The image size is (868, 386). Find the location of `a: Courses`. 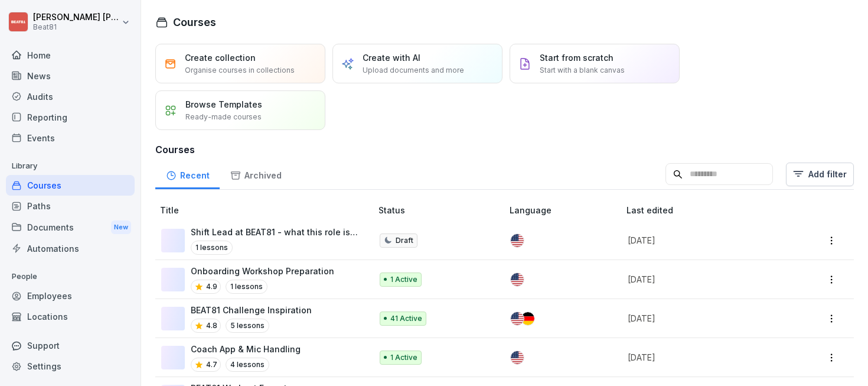

a: Courses is located at coordinates (70, 185).